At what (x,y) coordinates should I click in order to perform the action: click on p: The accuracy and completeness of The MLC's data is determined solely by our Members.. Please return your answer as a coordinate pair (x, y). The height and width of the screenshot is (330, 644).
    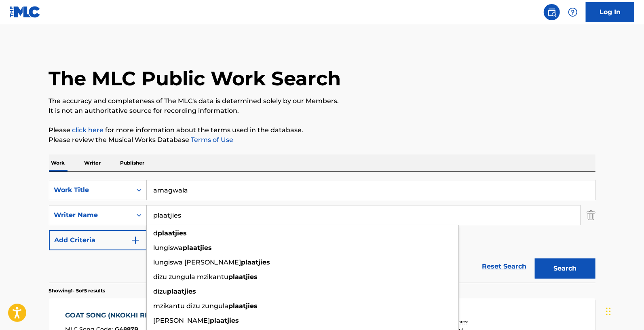
    Looking at the image, I should click on (322, 101).